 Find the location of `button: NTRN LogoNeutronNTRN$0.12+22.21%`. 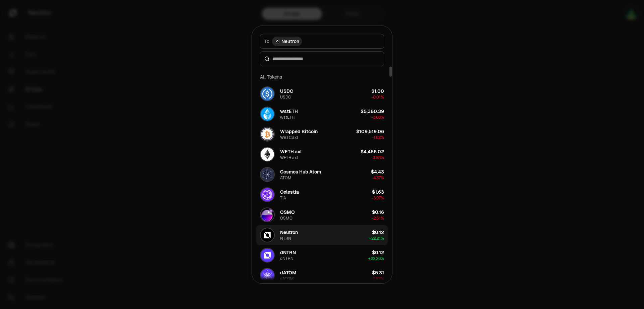

button: NTRN LogoNeutronNTRN$0.12+22.21% is located at coordinates (322, 235).